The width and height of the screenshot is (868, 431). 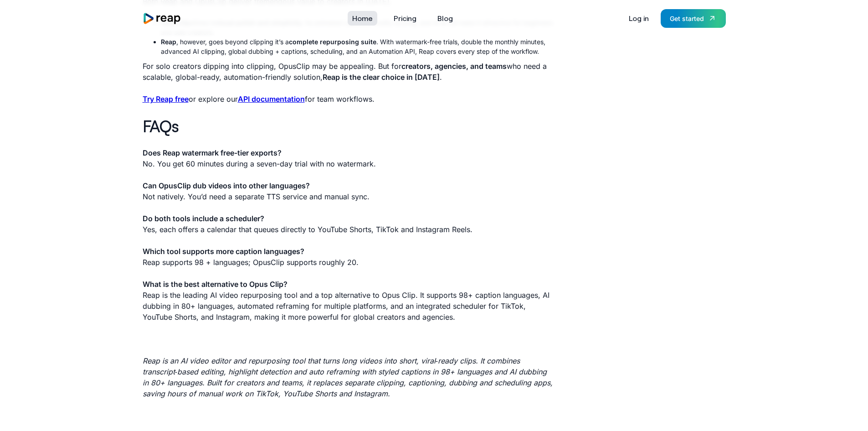 What do you see at coordinates (349, 191) in the screenshot?
I see `p: Not natively. You’d need a separate TTS service and manual sync.` at bounding box center [349, 191].